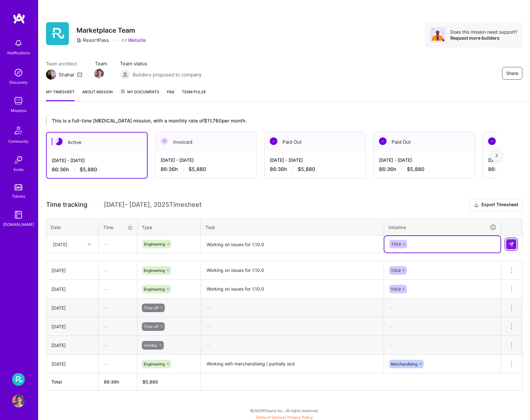 This screenshot has height=420, width=530. Describe the element at coordinates (497, 155) in the screenshot. I see `img: right` at that location.